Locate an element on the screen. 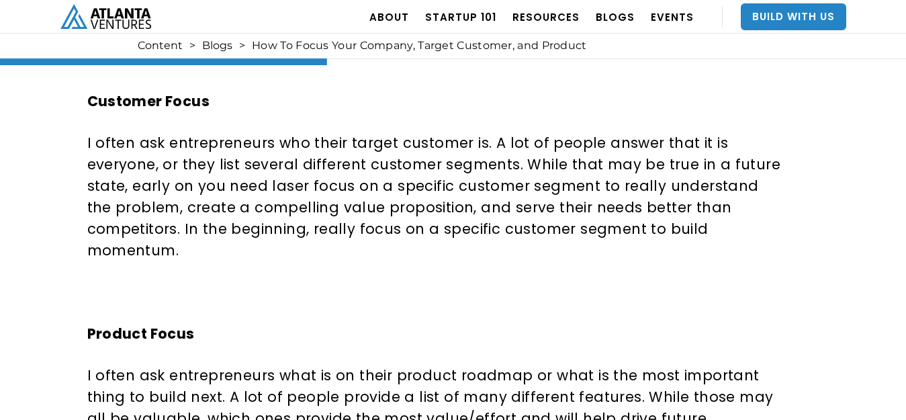  strong: Product Focus is located at coordinates (141, 333).